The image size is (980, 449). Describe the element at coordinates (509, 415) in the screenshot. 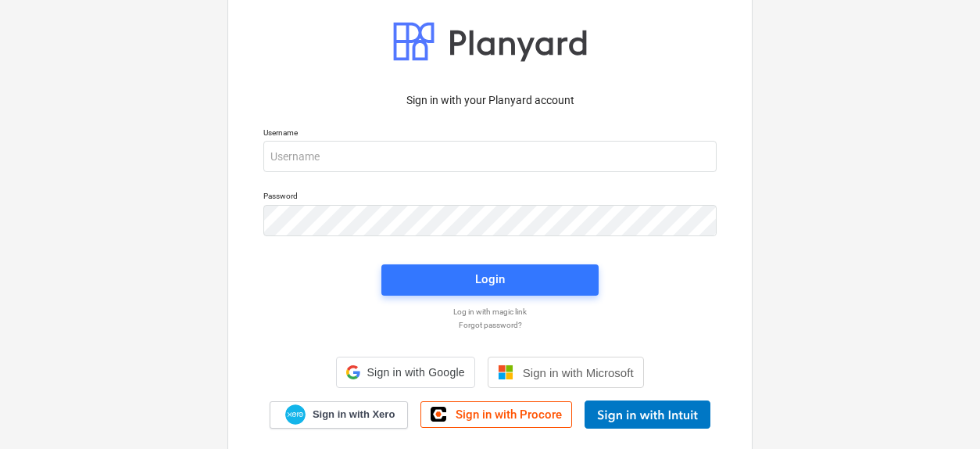

I see `span: Sign in with Procore` at that location.